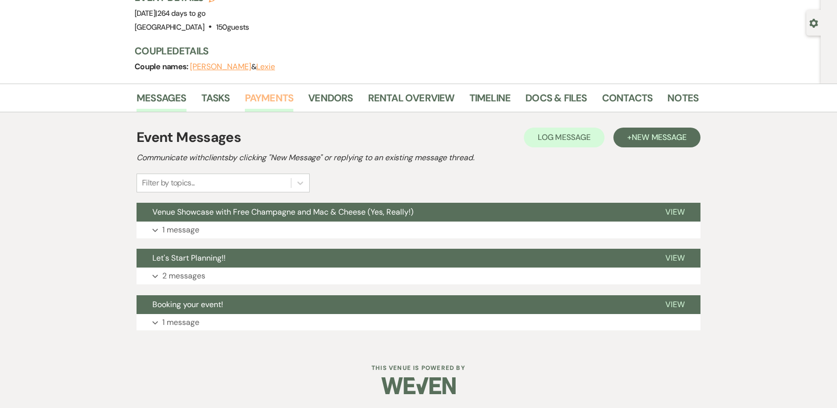 The image size is (837, 408). What do you see at coordinates (189, 258) in the screenshot?
I see `span: Let's Start Planning!!` at bounding box center [189, 258].